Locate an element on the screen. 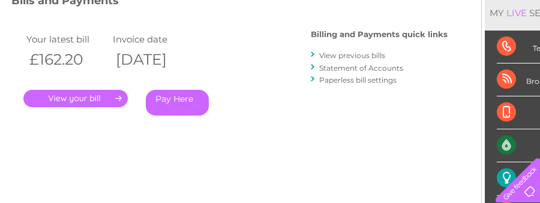  a: Paperless bill settings is located at coordinates (358, 80).